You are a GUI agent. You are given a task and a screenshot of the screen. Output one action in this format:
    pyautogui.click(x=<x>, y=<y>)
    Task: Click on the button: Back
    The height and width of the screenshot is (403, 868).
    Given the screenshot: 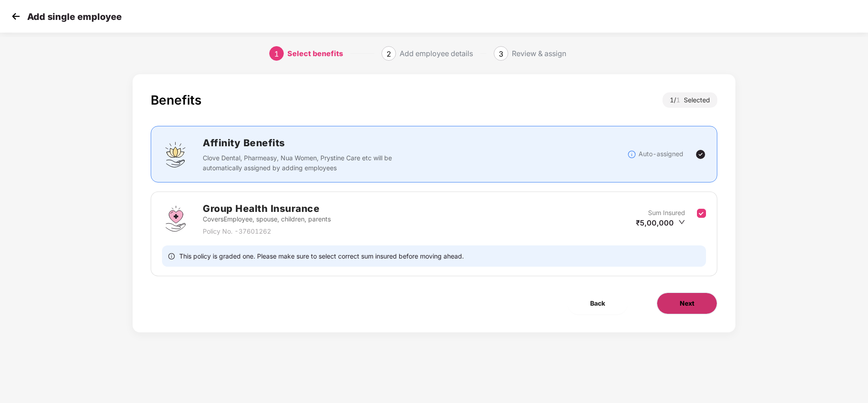 What is the action you would take?
    pyautogui.click(x=597, y=303)
    